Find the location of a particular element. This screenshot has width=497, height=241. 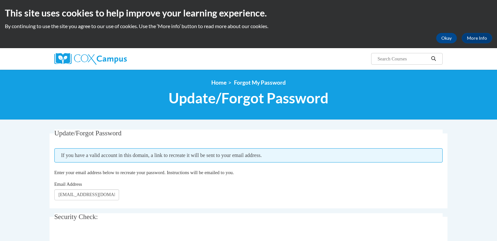

input: Email is located at coordinates (87, 195).